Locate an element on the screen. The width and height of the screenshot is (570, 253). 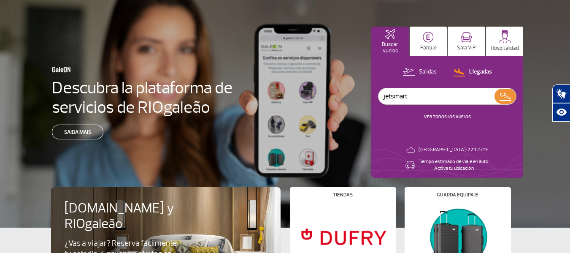
button: Abrir tradutor de língua de sinais. is located at coordinates (561, 94).